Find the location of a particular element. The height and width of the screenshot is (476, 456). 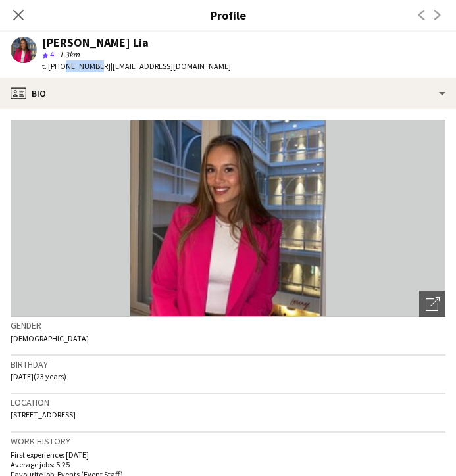

div: Open photos pop-in is located at coordinates (432, 304).